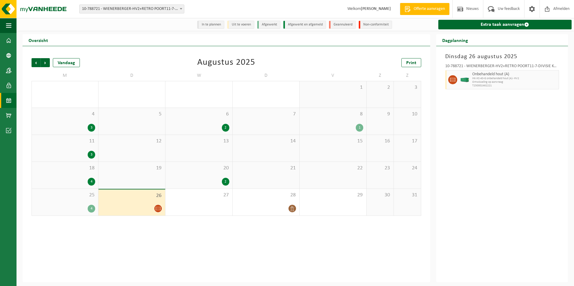 Image resolution: width=574 pixels, height=286 pixels. What do you see at coordinates (65, 168) in the screenshot?
I see `span: 18` at bounding box center [65, 168].